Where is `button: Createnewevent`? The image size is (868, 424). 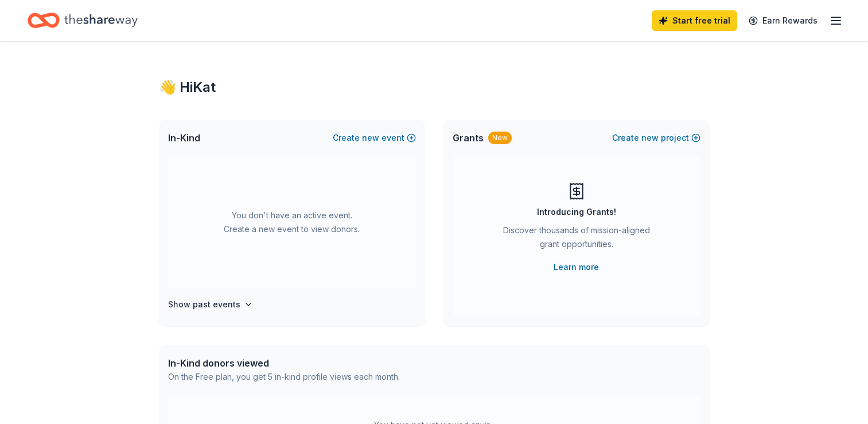
button: Createnewevent is located at coordinates (374, 138).